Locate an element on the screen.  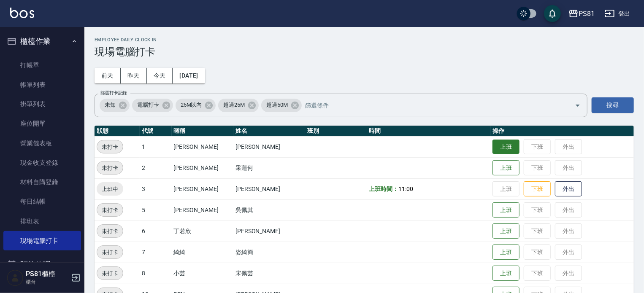
button: 下班 is located at coordinates (537, 189).